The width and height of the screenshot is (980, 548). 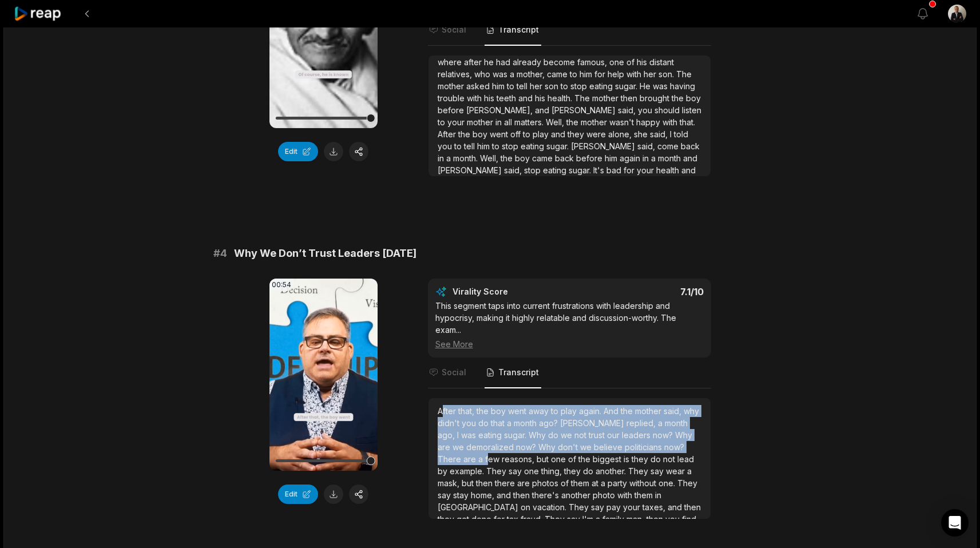 What do you see at coordinates (500, 519) in the screenshot?
I see `span: for` at bounding box center [500, 519].